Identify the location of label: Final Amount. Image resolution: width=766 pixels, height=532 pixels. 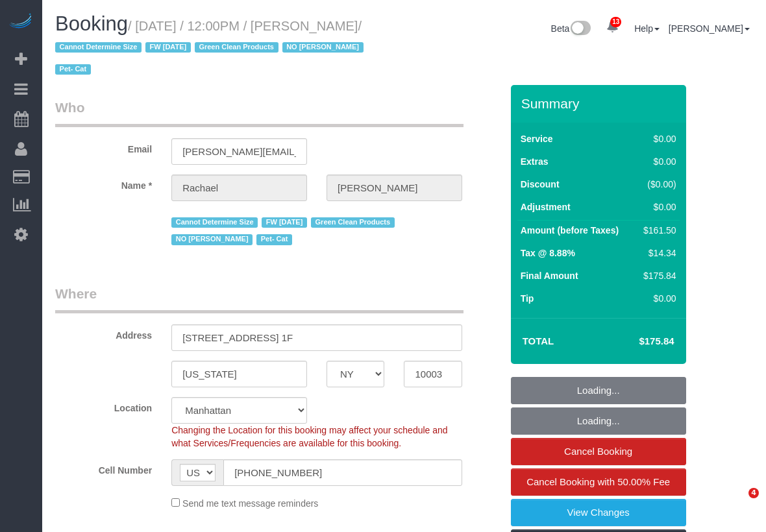
(549, 276).